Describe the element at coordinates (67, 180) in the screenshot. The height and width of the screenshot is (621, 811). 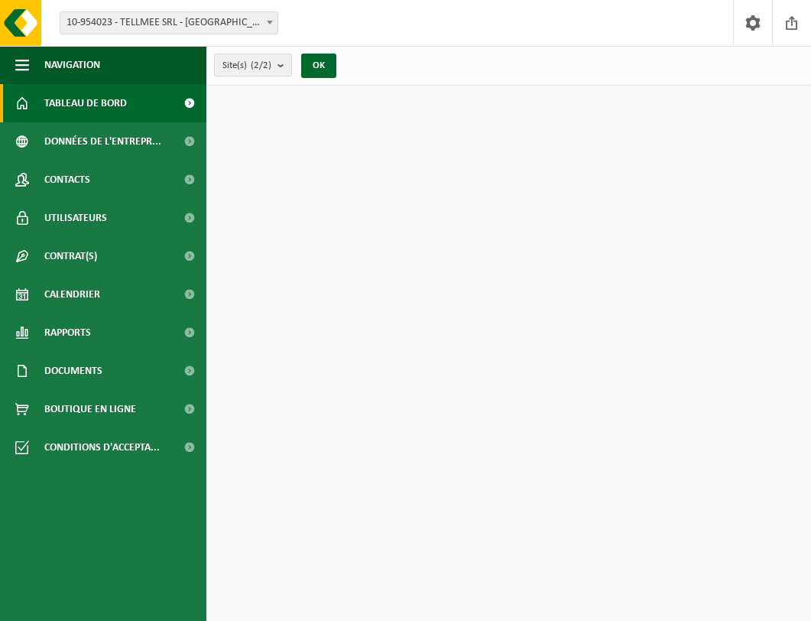
I see `span: Contacts` at that location.